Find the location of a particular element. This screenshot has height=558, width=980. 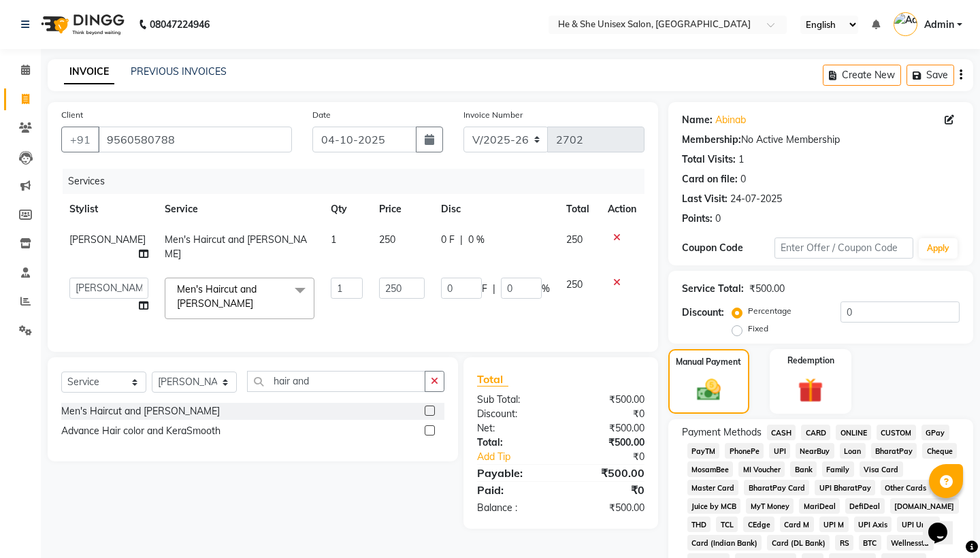

th: Service is located at coordinates (240, 209).